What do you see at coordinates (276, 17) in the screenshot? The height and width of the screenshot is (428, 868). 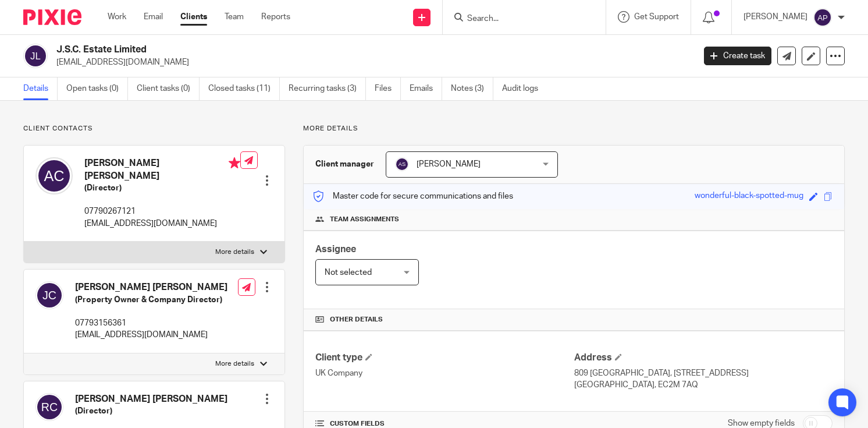 I see `a: Reports` at bounding box center [276, 17].